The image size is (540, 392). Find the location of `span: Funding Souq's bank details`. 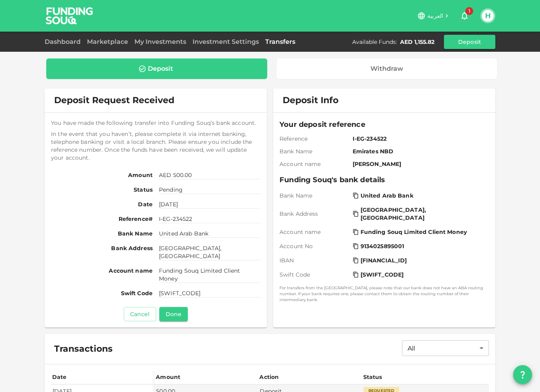

span: Funding Souq's bank details is located at coordinates (384, 180).